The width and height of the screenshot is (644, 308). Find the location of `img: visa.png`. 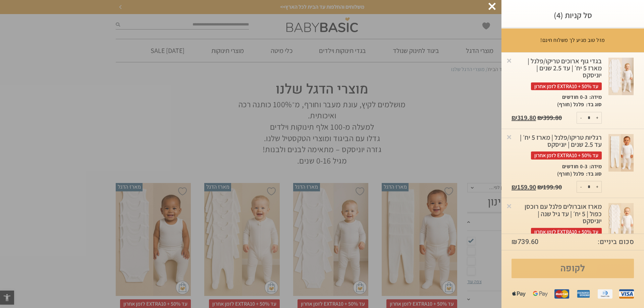

img: visa.png is located at coordinates (626, 294).